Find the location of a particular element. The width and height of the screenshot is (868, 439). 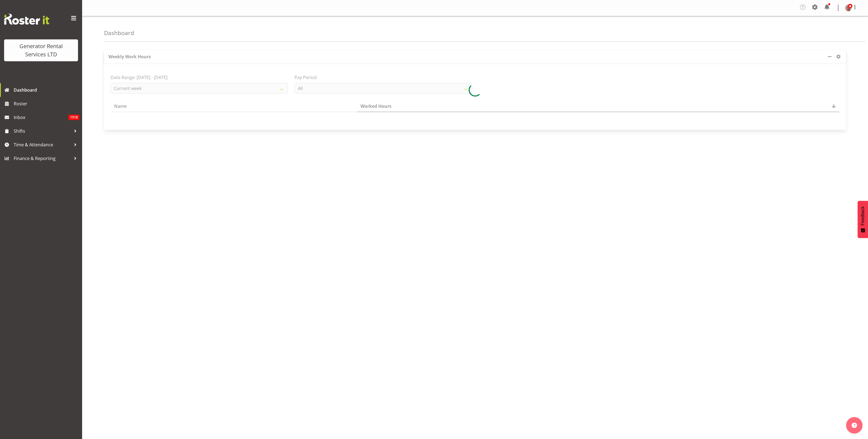

span: Finance & Reporting is located at coordinates (43, 159).